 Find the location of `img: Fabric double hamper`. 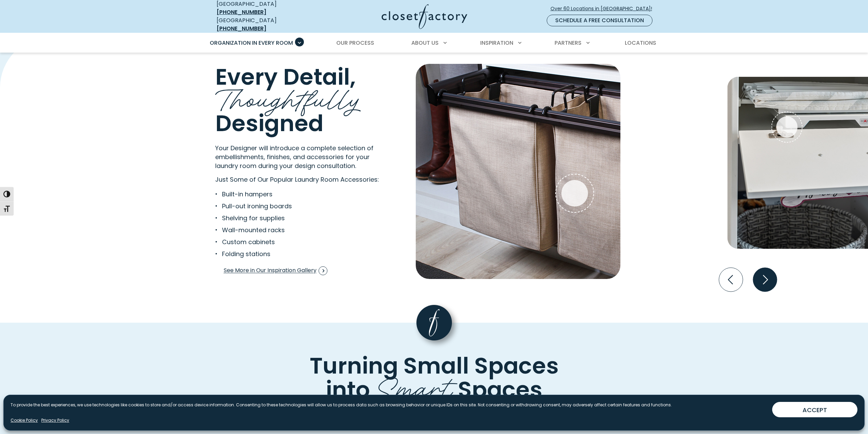

img: Fabric double hamper is located at coordinates (518, 172).